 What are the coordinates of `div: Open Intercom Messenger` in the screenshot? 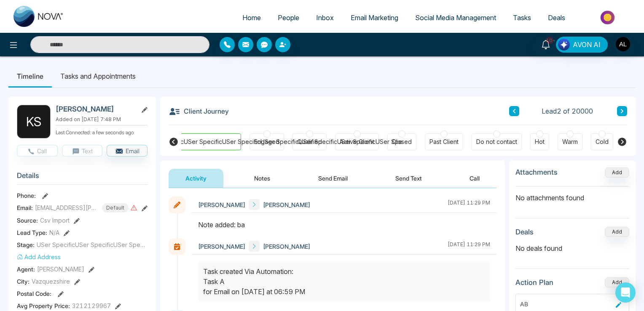 It's located at (625, 292).